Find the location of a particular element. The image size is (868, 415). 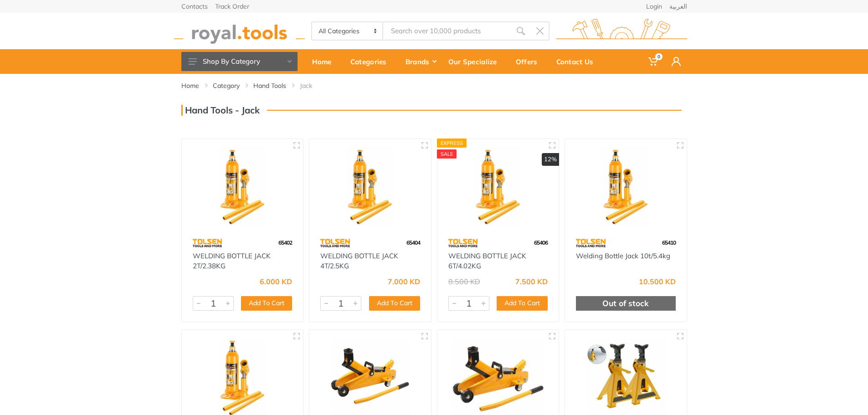

div: Express is located at coordinates (452, 143).